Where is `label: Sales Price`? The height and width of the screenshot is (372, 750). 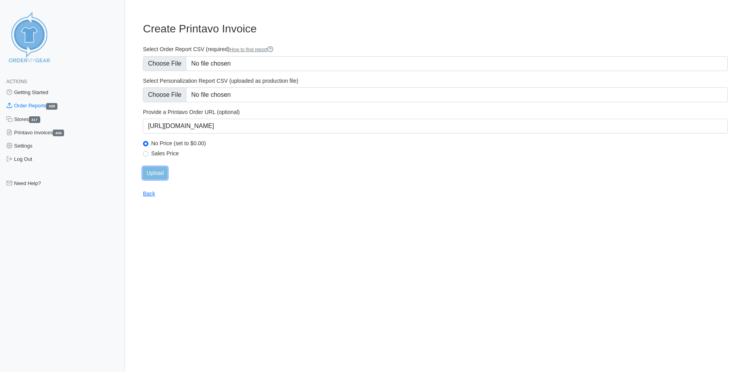 label: Sales Price is located at coordinates (439, 154).